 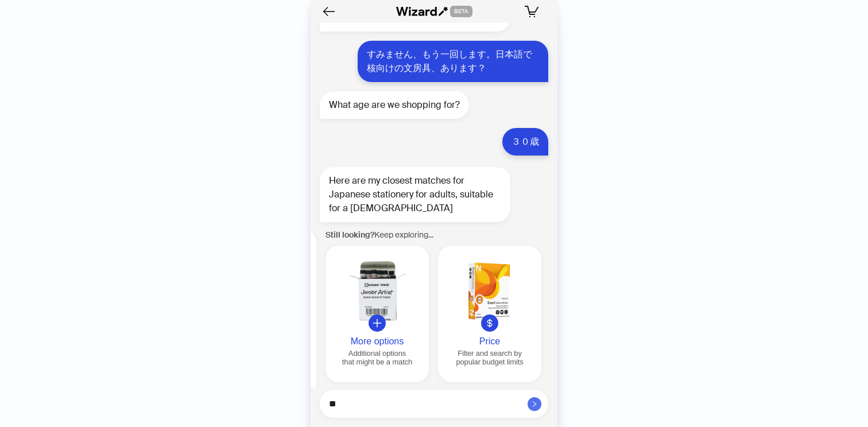 I want to click on strong: Still looking?, so click(x=350, y=235).